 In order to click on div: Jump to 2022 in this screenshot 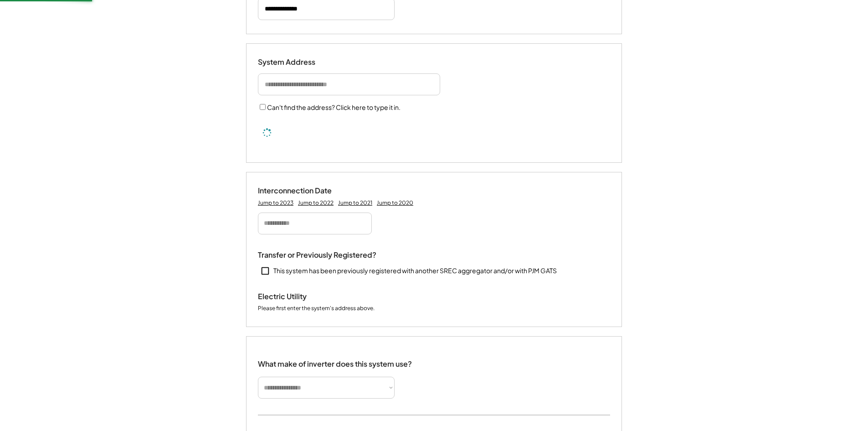, I will do `click(316, 203)`.